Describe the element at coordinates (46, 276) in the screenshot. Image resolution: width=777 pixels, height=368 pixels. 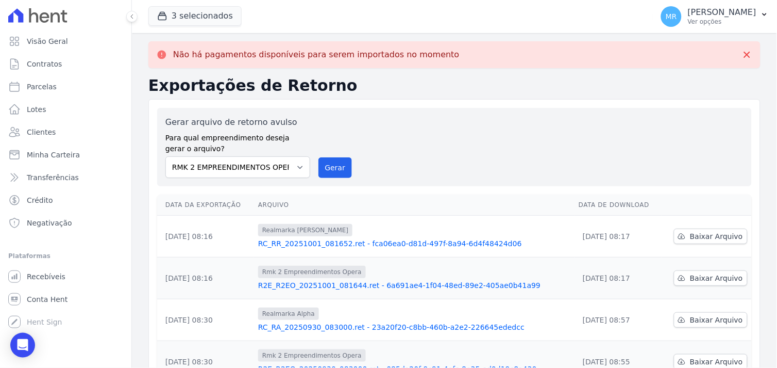
I see `span: Recebíveis` at that location.